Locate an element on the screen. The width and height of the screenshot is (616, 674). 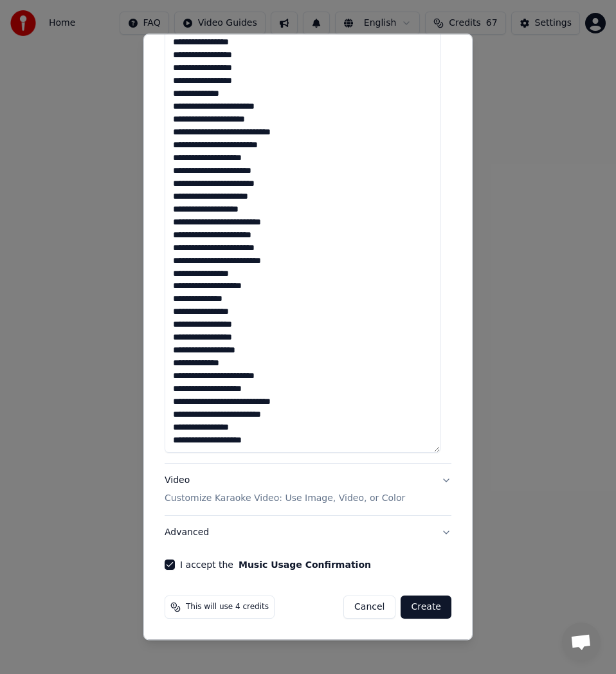
span: This will use 4 credits is located at coordinates (227, 607).